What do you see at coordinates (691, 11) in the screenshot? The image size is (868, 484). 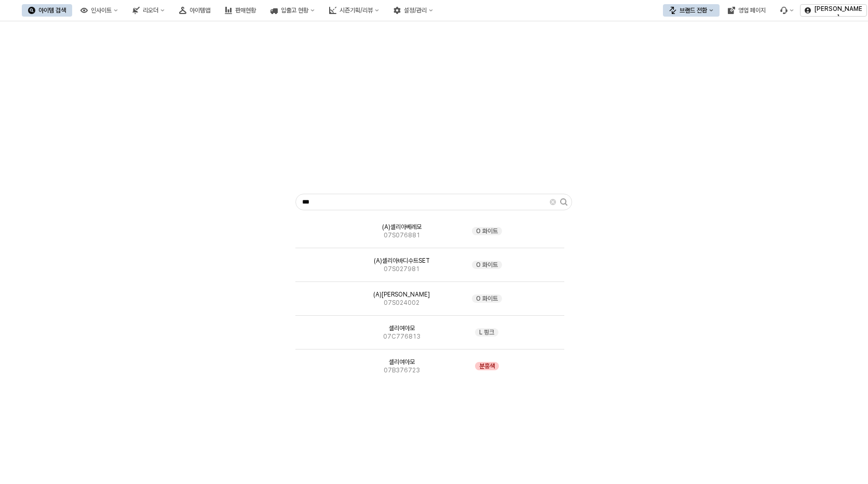 I see `button: 브랜드 전환` at bounding box center [691, 11].